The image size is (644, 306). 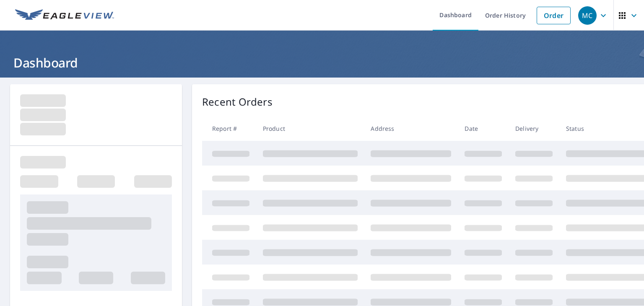 What do you see at coordinates (65, 15) in the screenshot?
I see `img: EV Logo` at bounding box center [65, 15].